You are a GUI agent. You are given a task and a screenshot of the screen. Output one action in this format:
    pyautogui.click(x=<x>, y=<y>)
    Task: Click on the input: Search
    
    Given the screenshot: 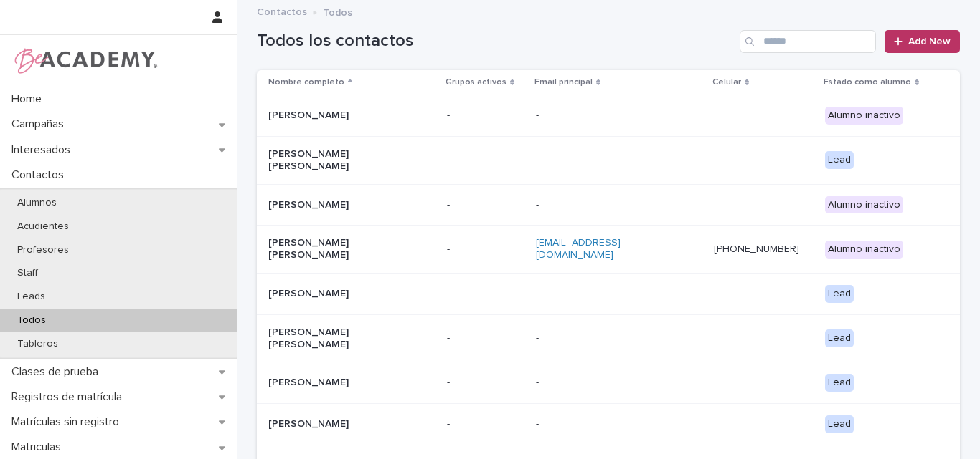 What is the action you would take?
    pyautogui.click(x=807, y=41)
    